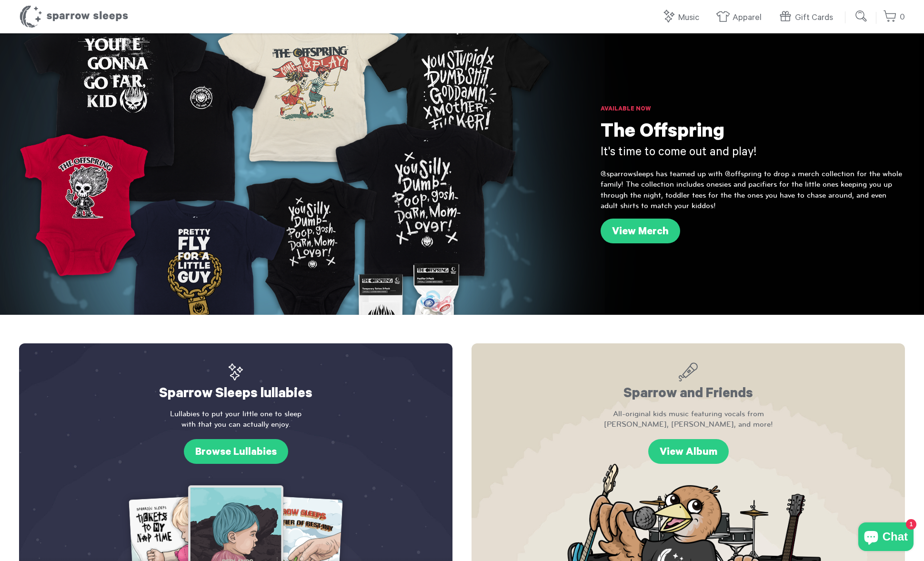  What do you see at coordinates (752, 154) in the screenshot?
I see `h3: It's time to come out and play!` at bounding box center [752, 154].